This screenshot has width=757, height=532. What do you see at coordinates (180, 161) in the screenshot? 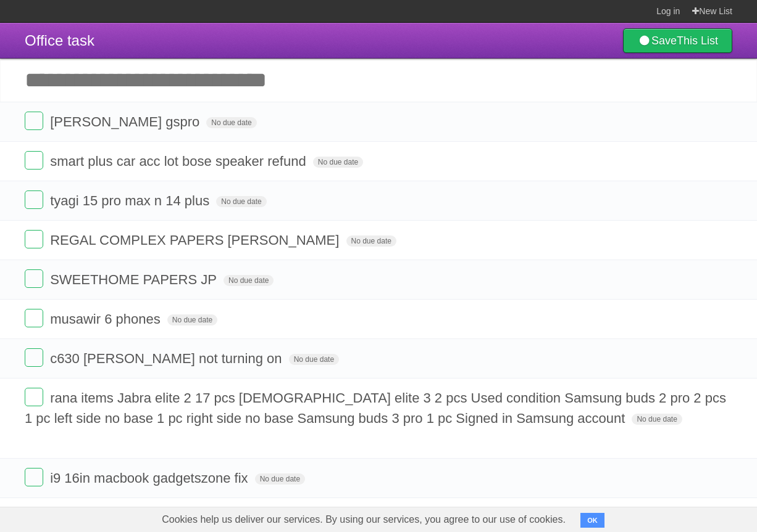
I see `span: smart plus car acc lot bose speaker refund` at bounding box center [180, 161].